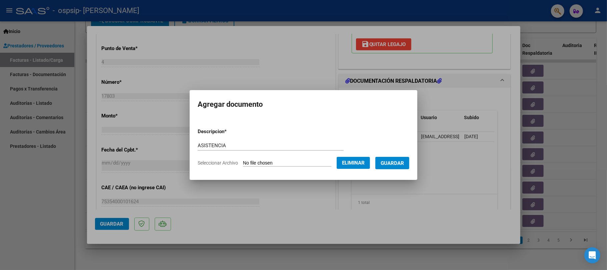 This screenshot has height=270, width=607. Describe the element at coordinates (393, 163) in the screenshot. I see `span: Guardar` at that location.